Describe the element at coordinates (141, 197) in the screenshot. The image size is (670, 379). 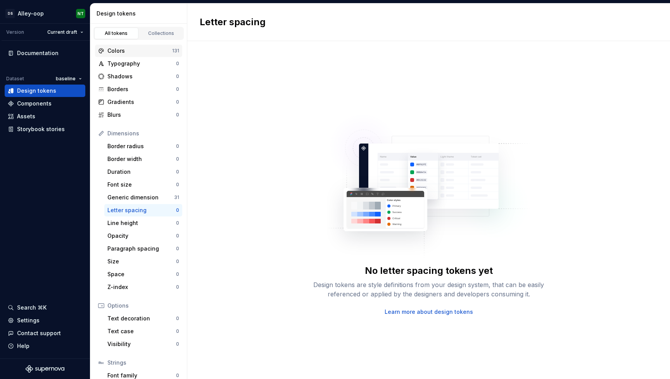
I see `div: Generic dimension` at that location.